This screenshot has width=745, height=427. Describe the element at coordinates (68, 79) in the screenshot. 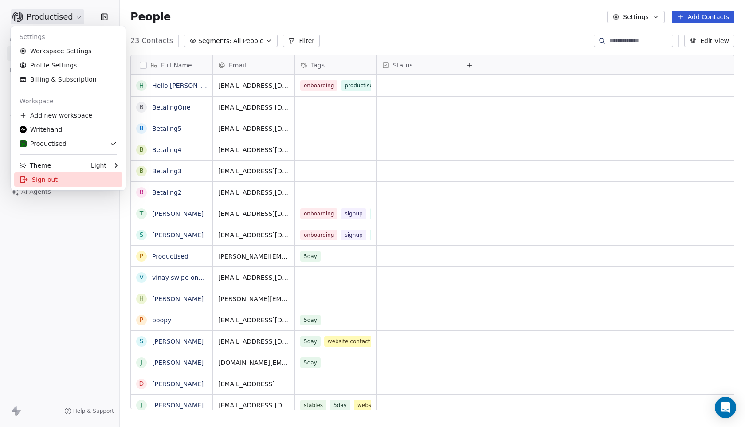

I see `a: Billing & Subscription` at that location.